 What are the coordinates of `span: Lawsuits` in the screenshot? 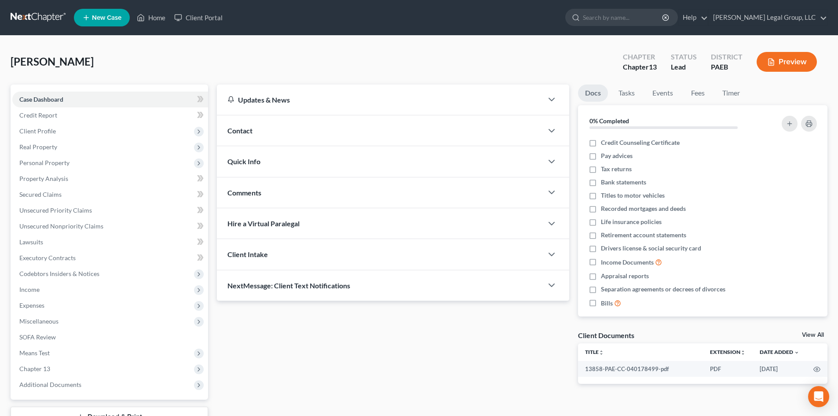 It's located at (31, 241).